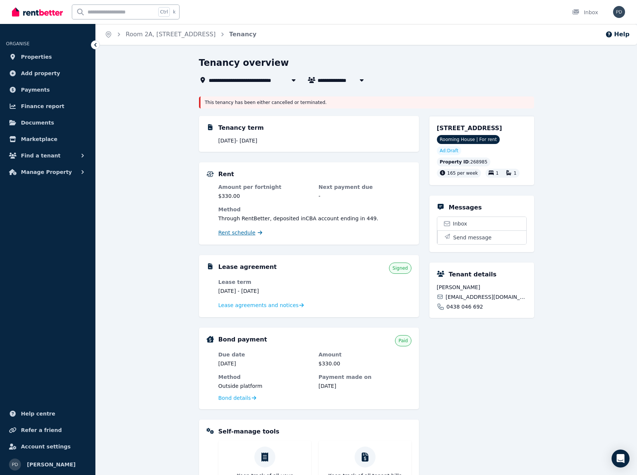 This screenshot has width=637, height=475. Describe the element at coordinates (46, 172) in the screenshot. I see `span: Manage Property` at that location.